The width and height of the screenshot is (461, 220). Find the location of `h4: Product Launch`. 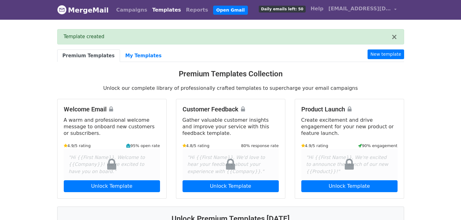

h4: Product Launch is located at coordinates (349, 109).